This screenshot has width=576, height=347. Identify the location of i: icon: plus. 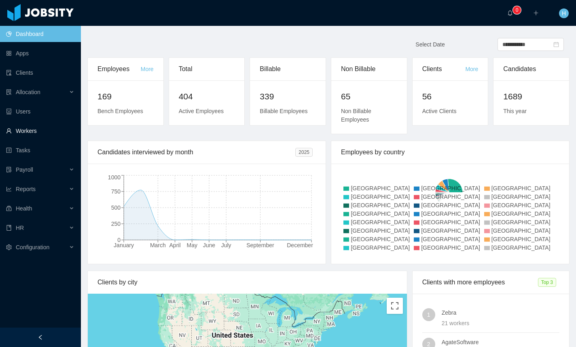
(536, 13).